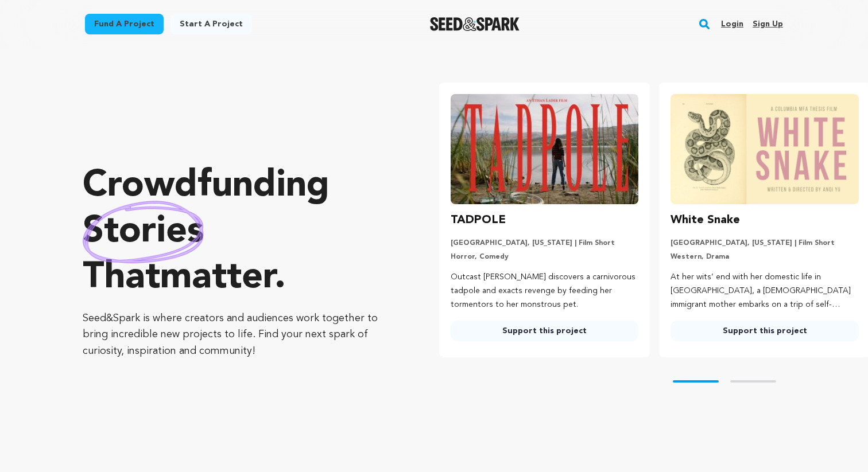 The height and width of the screenshot is (472, 868). What do you see at coordinates (732, 24) in the screenshot?
I see `a: Login` at bounding box center [732, 24].